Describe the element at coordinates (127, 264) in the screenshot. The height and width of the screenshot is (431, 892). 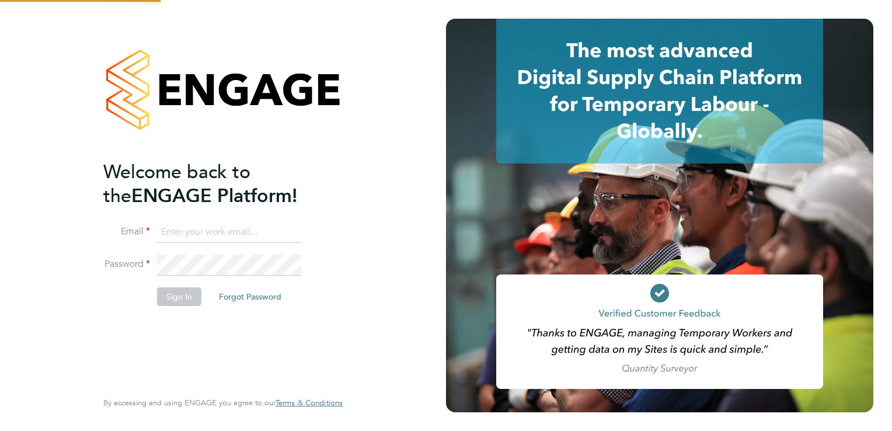
I see `label: Password` at that location.